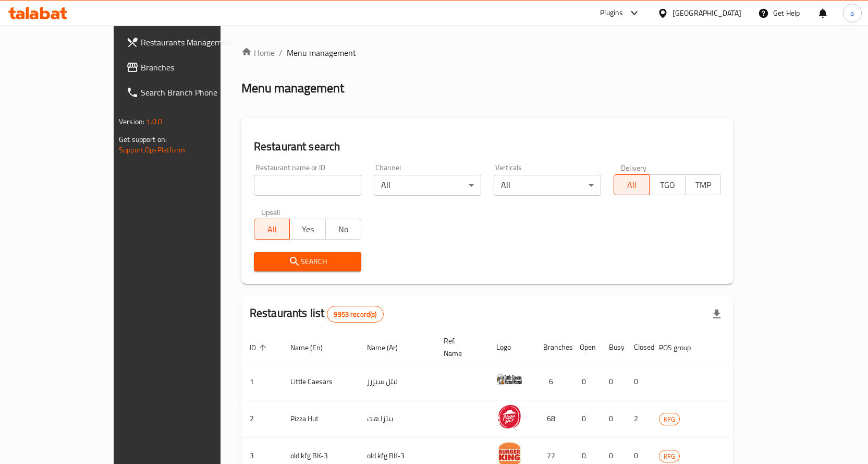 Image resolution: width=868 pixels, height=464 pixels. What do you see at coordinates (554, 348) in the screenshot?
I see `th: Branches` at bounding box center [554, 348].